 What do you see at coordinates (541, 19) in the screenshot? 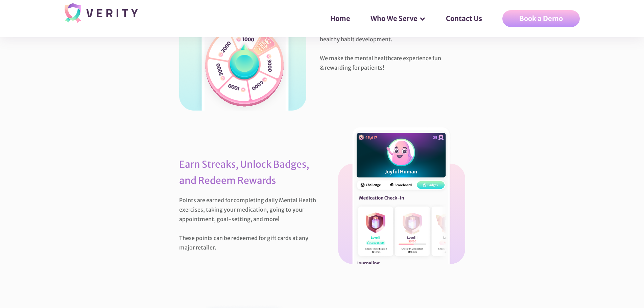
I see `div: Book a Demo` at bounding box center [541, 19].